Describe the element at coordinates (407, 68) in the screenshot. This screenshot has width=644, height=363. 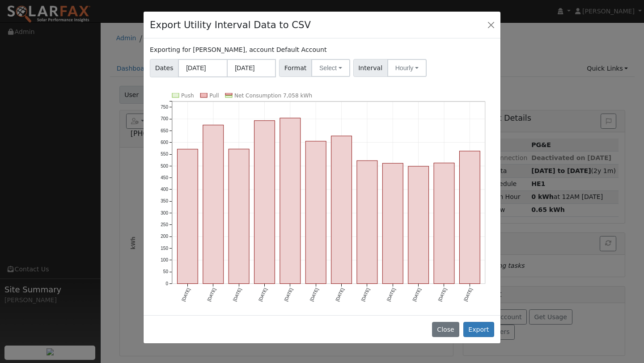
I see `button: Hourly` at that location.